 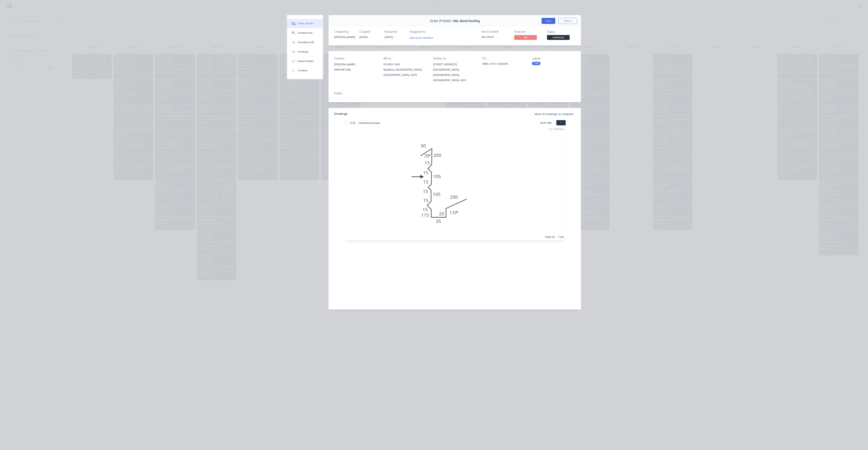 I want to click on div: INV-39101, so click(x=496, y=37).